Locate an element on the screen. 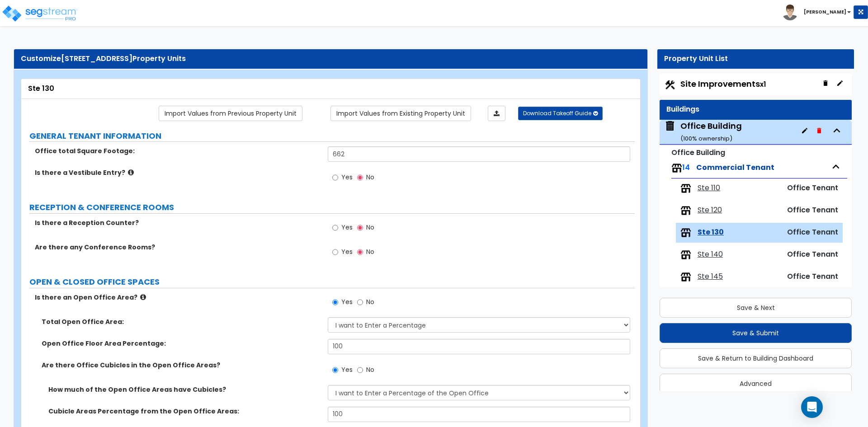 This screenshot has width=868, height=427. span: Office Building is located at coordinates (703, 131).